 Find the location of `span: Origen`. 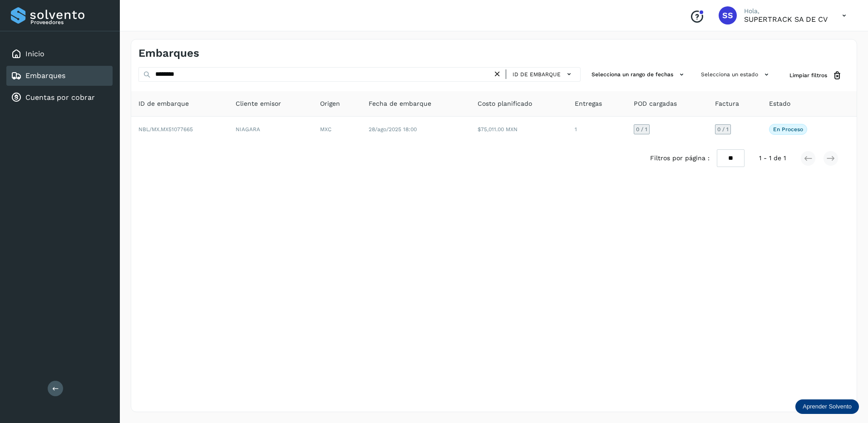

span: Origen is located at coordinates (330, 103).